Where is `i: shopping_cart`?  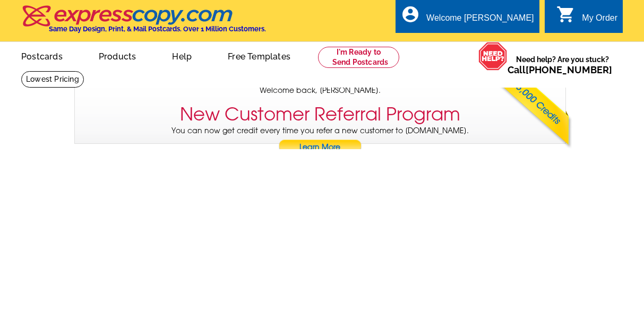 i: shopping_cart is located at coordinates (566, 14).